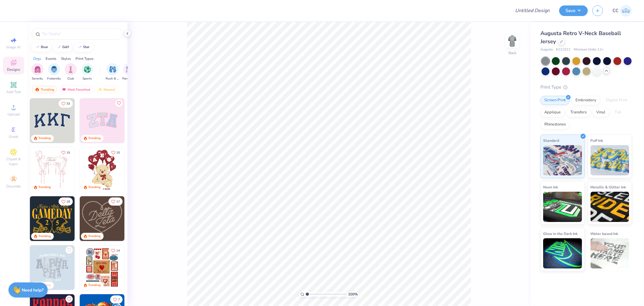 The image size is (644, 306). What do you see at coordinates (37, 72) in the screenshot?
I see `div: filter for Sorority` at bounding box center [37, 72].